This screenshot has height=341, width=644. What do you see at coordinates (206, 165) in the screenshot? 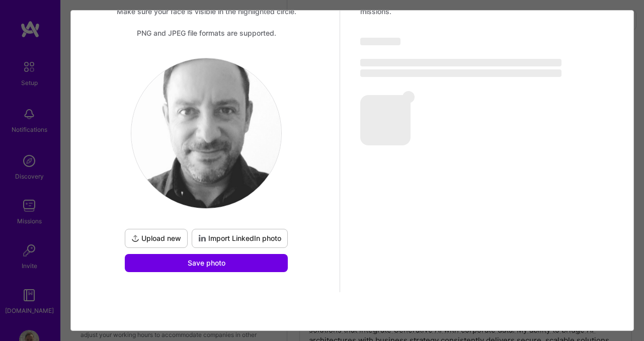
I see `div: logoUpload newImport LinkedIn photoSave photo` at bounding box center [206, 165].